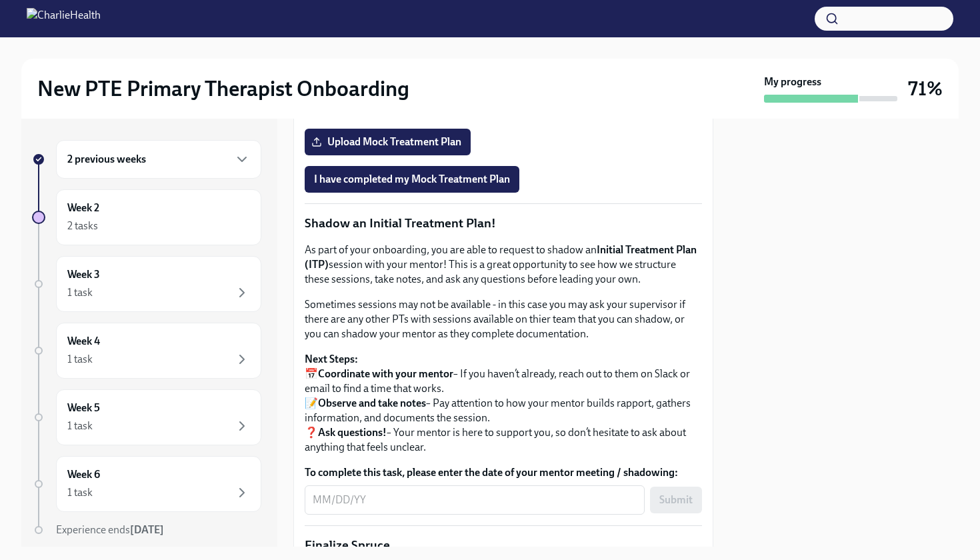  I want to click on p: Finalize Spruce, so click(503, 545).